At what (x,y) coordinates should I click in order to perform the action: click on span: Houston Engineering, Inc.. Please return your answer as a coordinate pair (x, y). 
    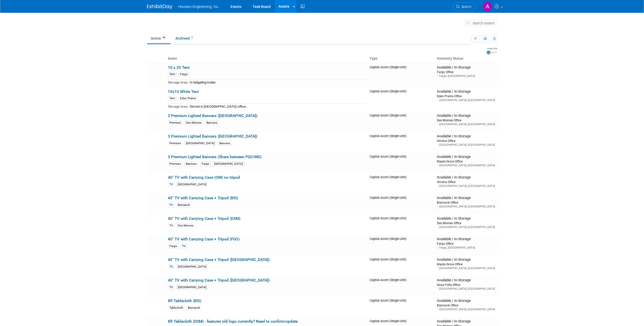
    Looking at the image, I should click on (199, 7).